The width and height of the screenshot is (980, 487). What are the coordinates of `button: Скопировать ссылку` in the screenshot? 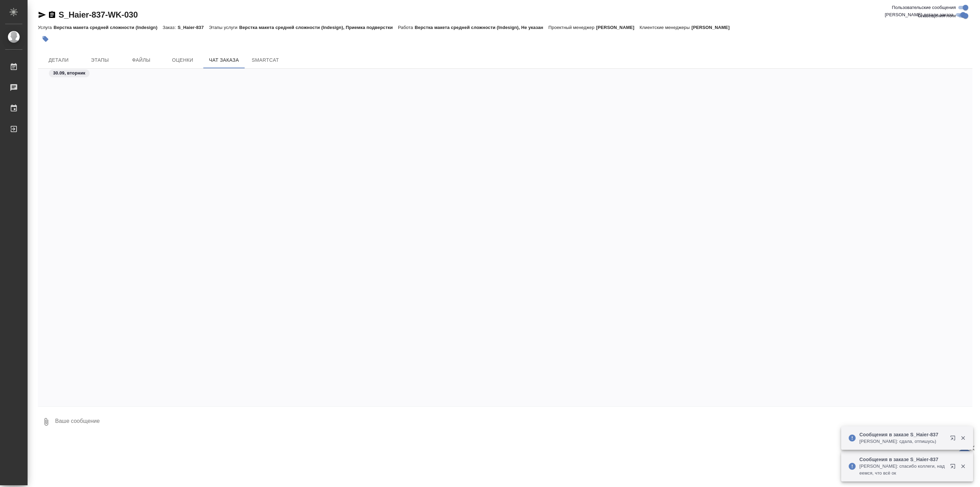 It's located at (52, 15).